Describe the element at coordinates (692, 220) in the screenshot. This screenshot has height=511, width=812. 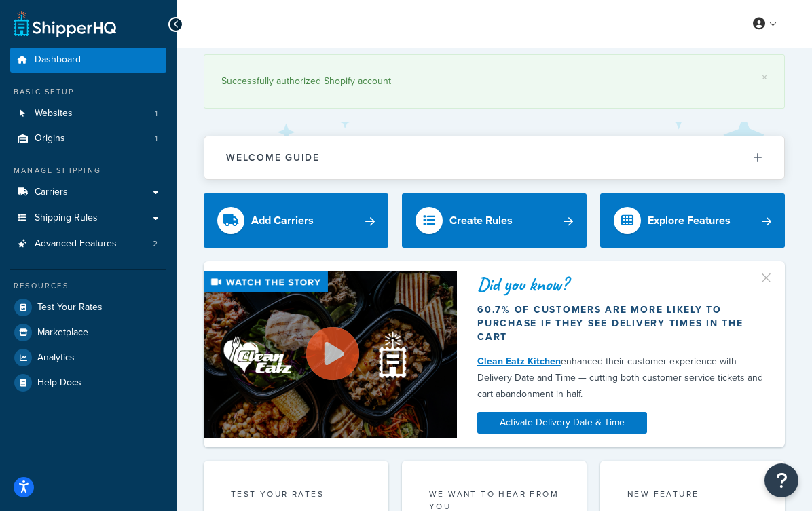
I see `a: Explore Features` at that location.